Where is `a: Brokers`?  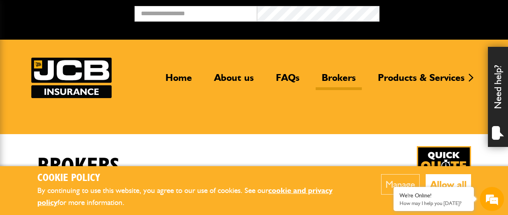 a: Brokers is located at coordinates (338, 81).